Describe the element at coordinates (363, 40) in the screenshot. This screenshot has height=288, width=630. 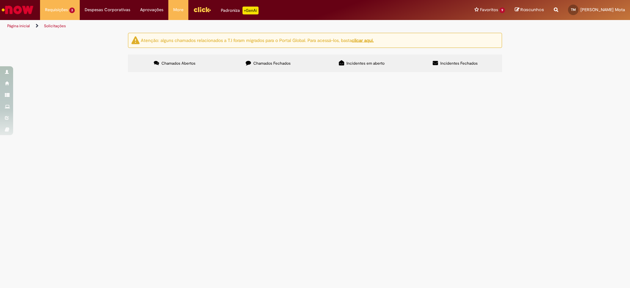
I see `u: clicar aqui.` at that location.